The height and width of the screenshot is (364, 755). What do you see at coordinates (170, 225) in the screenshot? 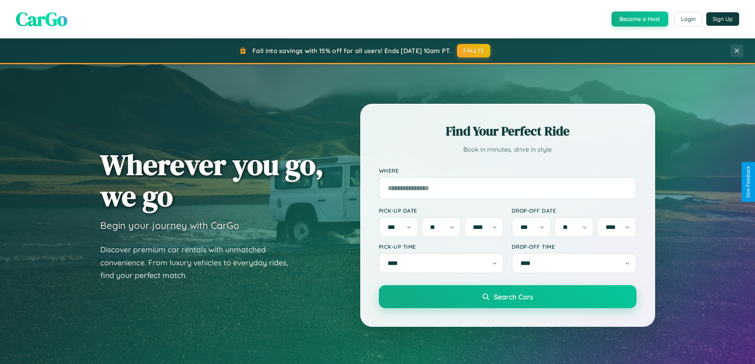
I see `h3: Begin your journey with CarGo` at bounding box center [170, 225].